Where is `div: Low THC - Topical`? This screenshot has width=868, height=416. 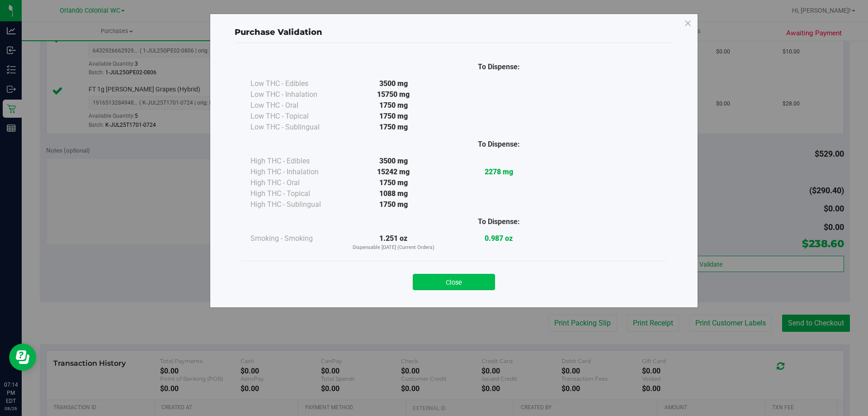
div: Low THC - Topical is located at coordinates (296, 117).